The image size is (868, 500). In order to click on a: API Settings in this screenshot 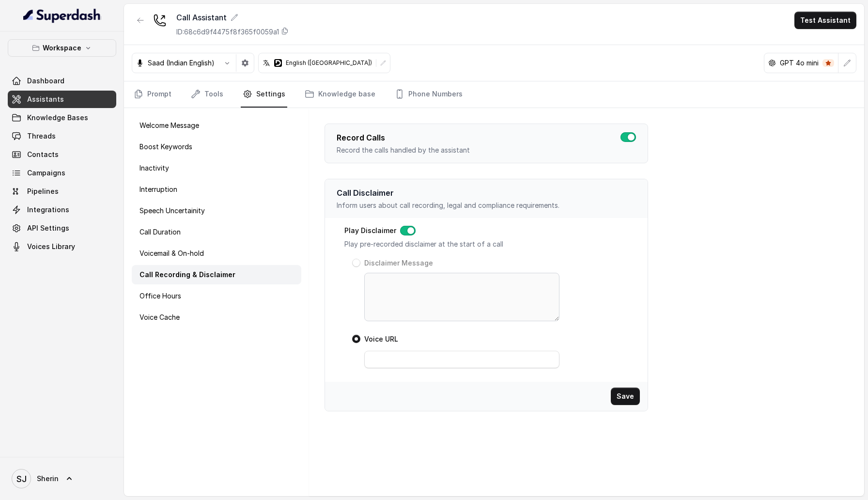, I will do `click(62, 228)`.